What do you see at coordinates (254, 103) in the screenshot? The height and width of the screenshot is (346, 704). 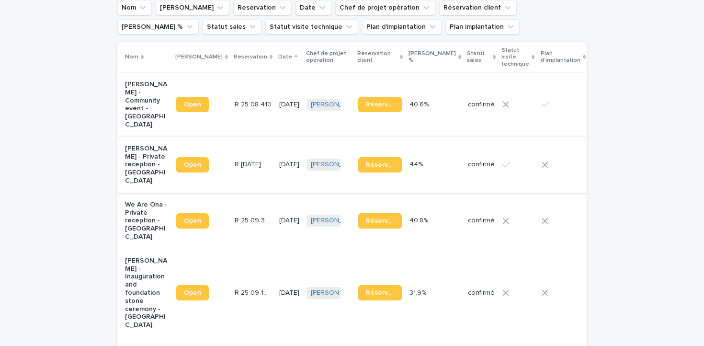 I see `p: R 25 08 410` at bounding box center [254, 103].